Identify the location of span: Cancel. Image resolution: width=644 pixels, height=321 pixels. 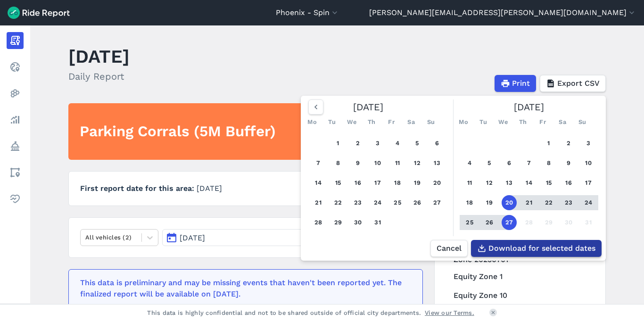
(449, 249).